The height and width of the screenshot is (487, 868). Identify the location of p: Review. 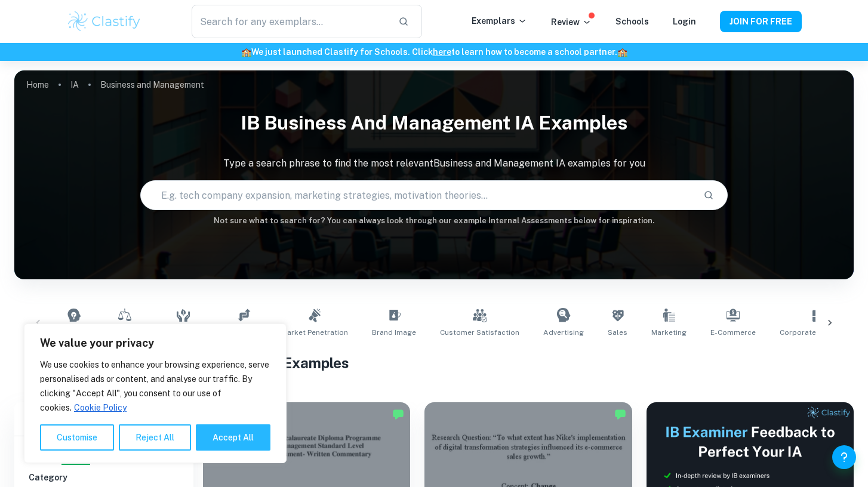
(571, 22).